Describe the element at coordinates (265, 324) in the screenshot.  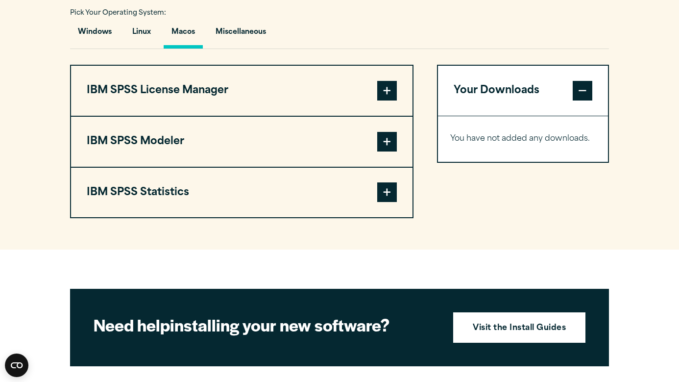
I see `h2: installing your new software?` at that location.